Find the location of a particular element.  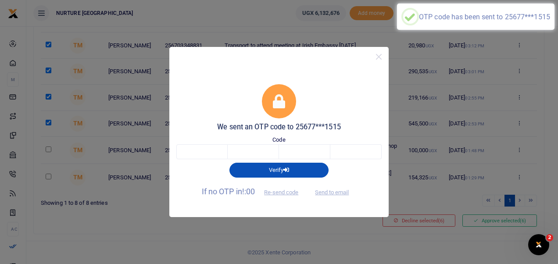

span: 2 is located at coordinates (550, 238).